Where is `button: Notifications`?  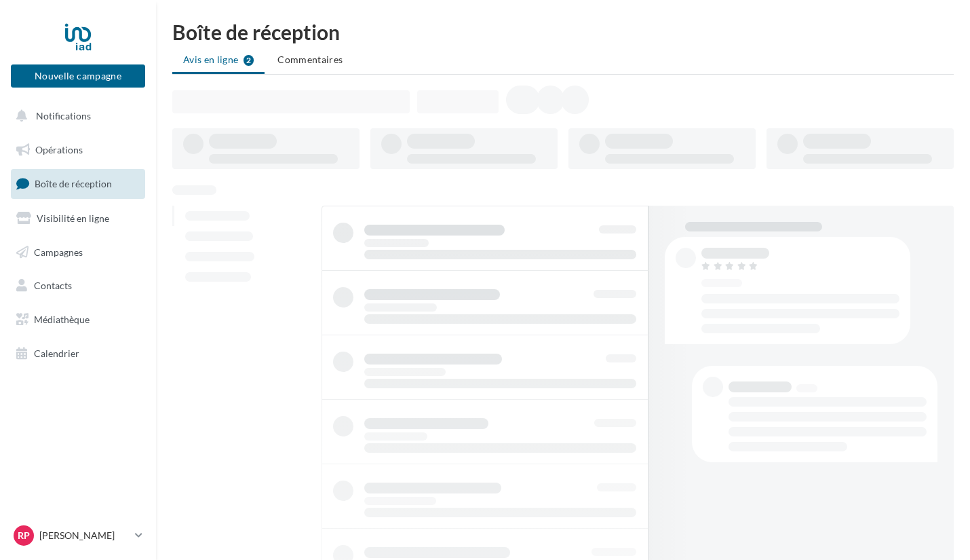
button: Notifications is located at coordinates (75, 116).